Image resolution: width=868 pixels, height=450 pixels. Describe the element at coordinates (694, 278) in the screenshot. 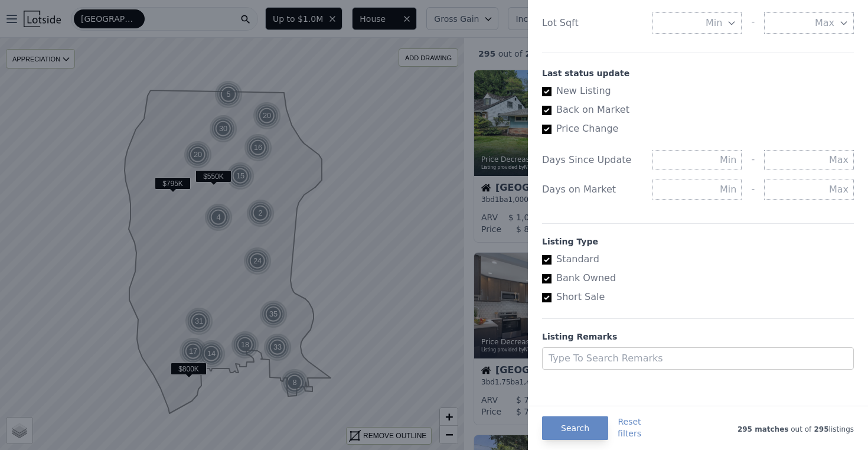

I see `label: Bank Owned` at that location.